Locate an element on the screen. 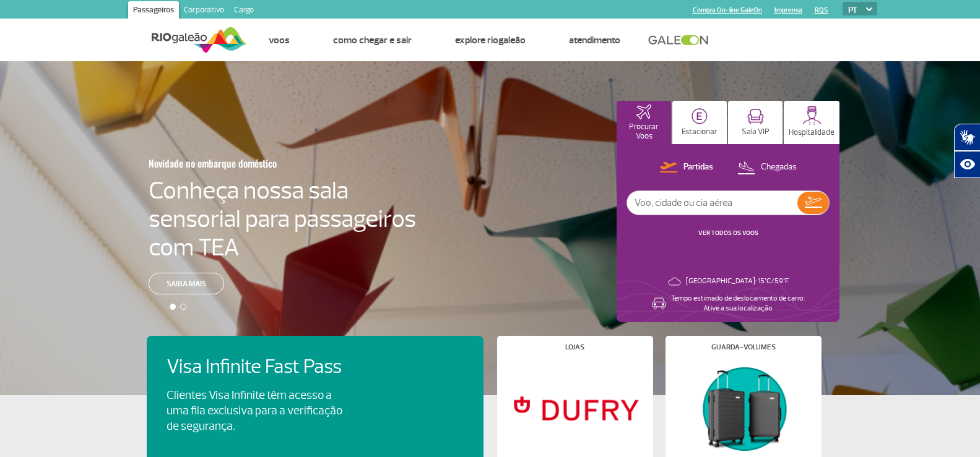 This screenshot has width=980, height=457. a: Explore RIOgaleão is located at coordinates (490, 40).